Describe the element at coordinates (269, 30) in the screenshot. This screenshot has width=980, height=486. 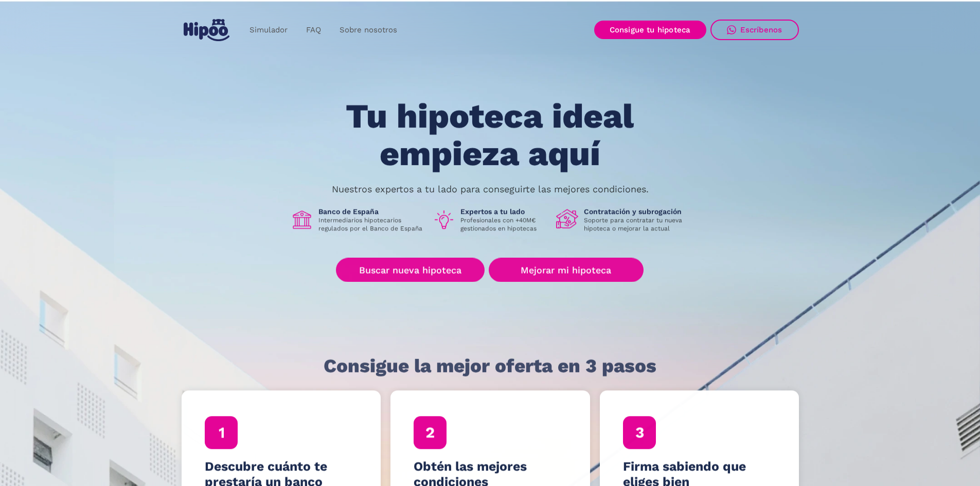
I see `a: Simulador` at that location.